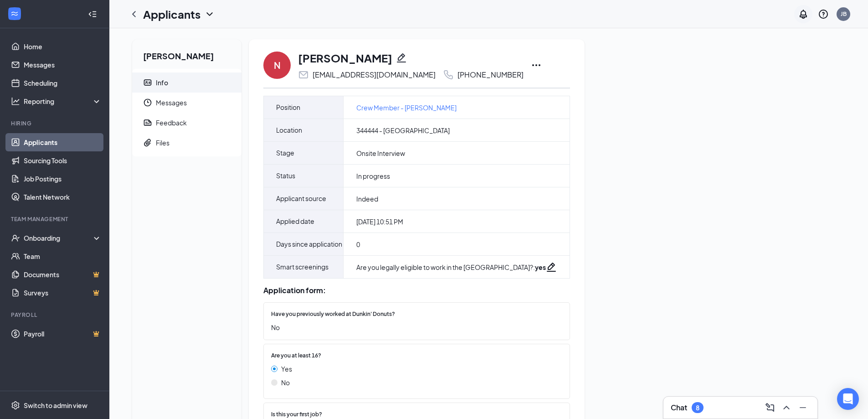 Image resolution: width=868 pixels, height=419 pixels. I want to click on svg: Clock, so click(147, 103).